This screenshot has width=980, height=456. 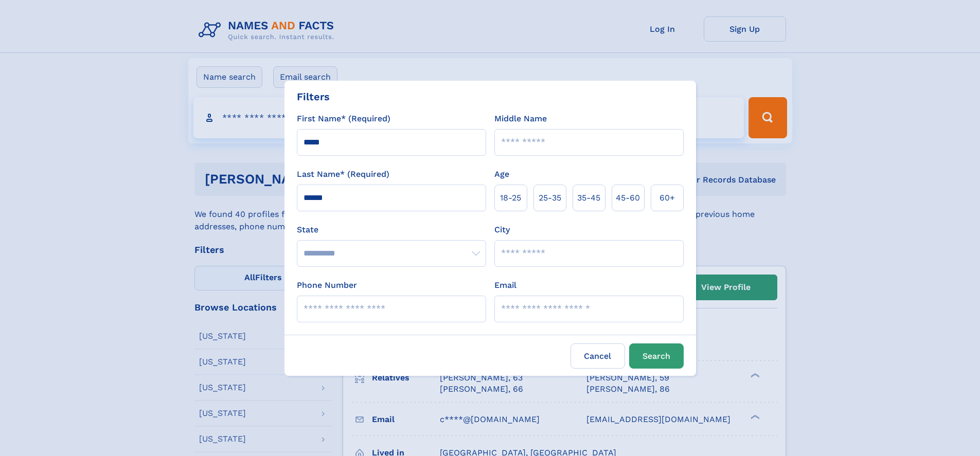 I want to click on label: Cancel, so click(x=598, y=356).